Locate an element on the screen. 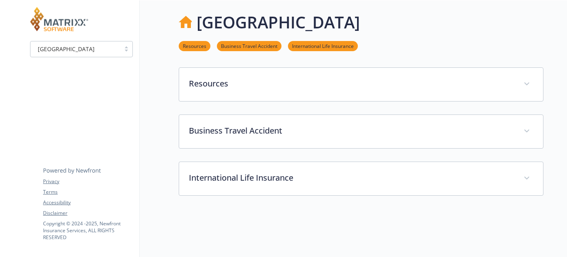 The width and height of the screenshot is (567, 257). a: Terms is located at coordinates (88, 192).